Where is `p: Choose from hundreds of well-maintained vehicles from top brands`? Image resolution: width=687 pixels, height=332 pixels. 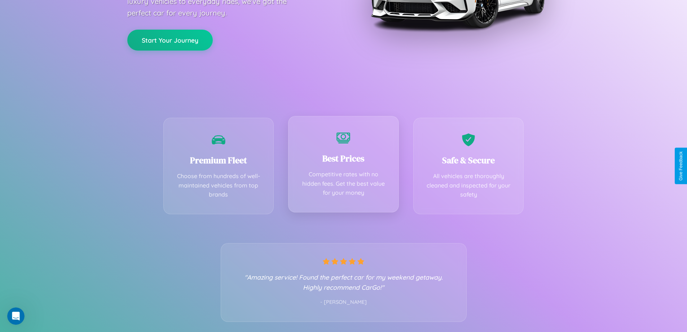
p: Choose from hundreds of well-maintained vehicles from top brands is located at coordinates (219, 185).